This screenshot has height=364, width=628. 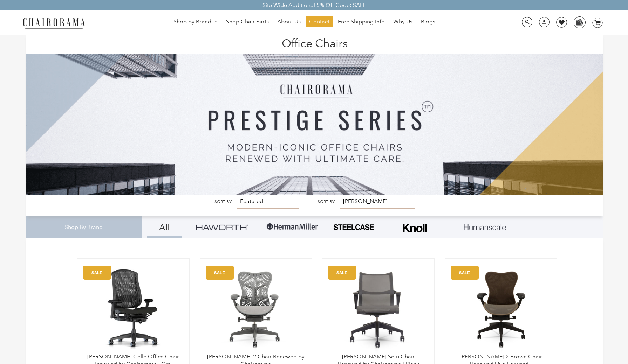 I want to click on img: WhatsApp_Image_2024-07-12_at_16.23.01.webp, so click(x=579, y=22).